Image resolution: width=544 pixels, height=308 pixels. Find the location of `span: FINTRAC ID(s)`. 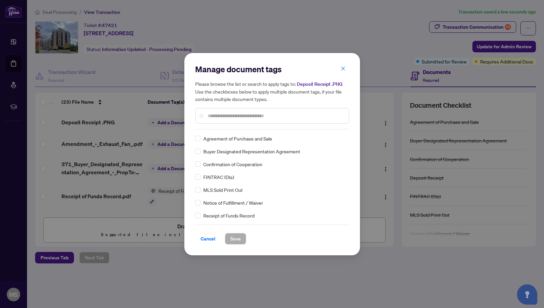

span: FINTRAC ID(s) is located at coordinates (218, 177).